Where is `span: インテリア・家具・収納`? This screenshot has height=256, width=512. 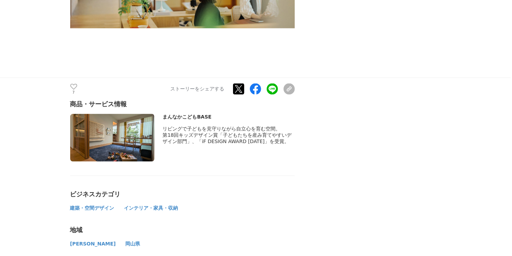
span: インテリア・家具・収納 is located at coordinates (151, 208).